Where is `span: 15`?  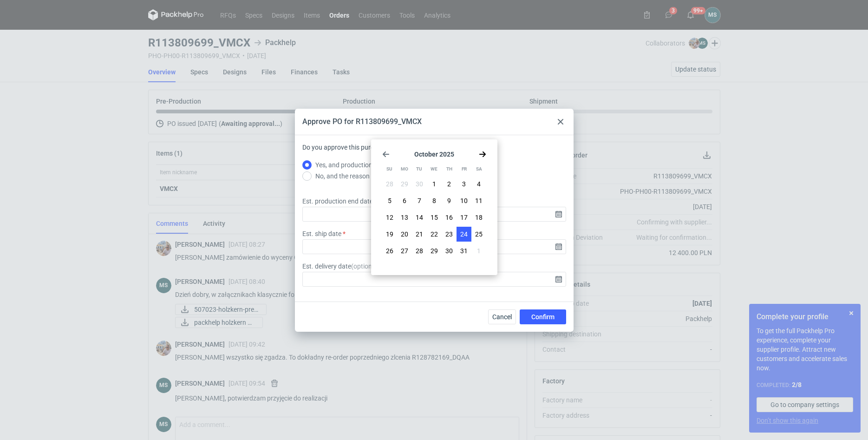 span: 15 is located at coordinates (434, 218).